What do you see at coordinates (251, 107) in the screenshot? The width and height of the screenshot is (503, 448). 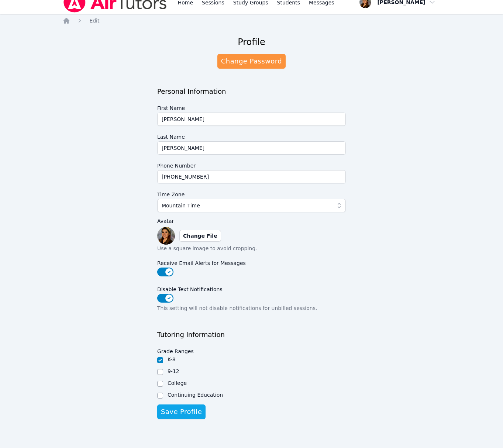 I see `label: First Name` at bounding box center [251, 107].